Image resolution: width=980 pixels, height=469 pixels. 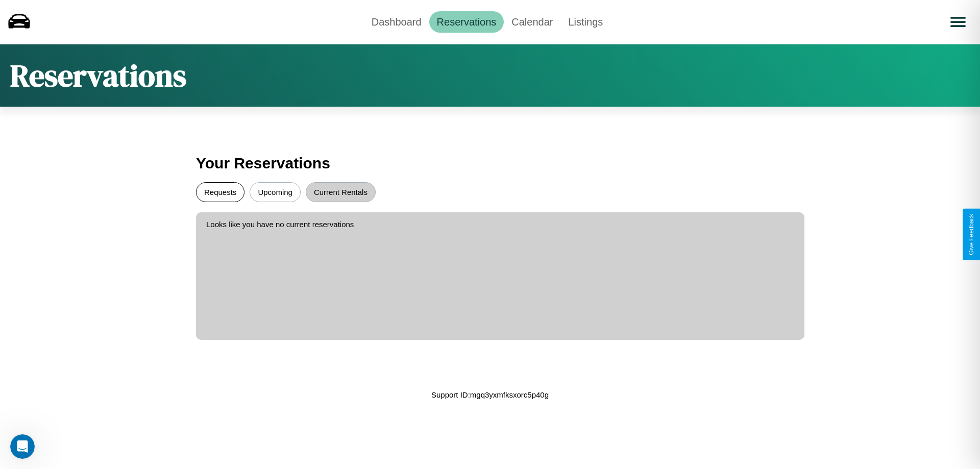 I want to click on button: Current Rentals, so click(x=341, y=192).